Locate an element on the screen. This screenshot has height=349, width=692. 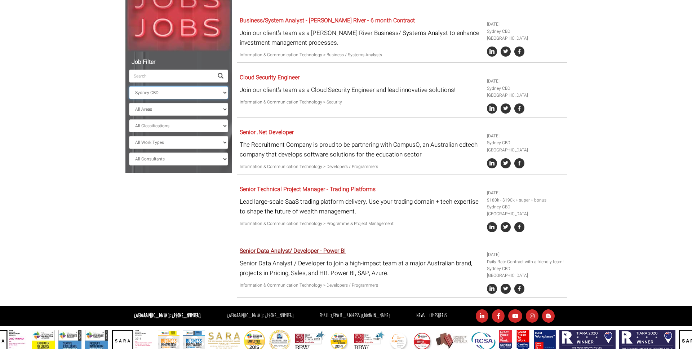
a: Senior Data Analyst/ Developer - Power BI is located at coordinates (293, 251).